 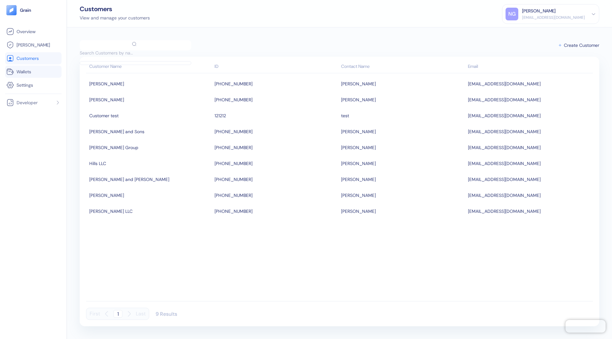 I want to click on div: 9 Results, so click(x=166, y=314).